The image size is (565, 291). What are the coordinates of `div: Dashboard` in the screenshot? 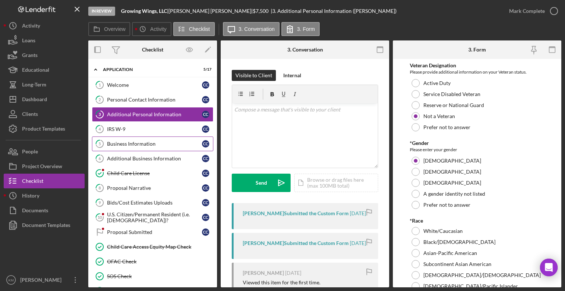 It's located at (35, 100).